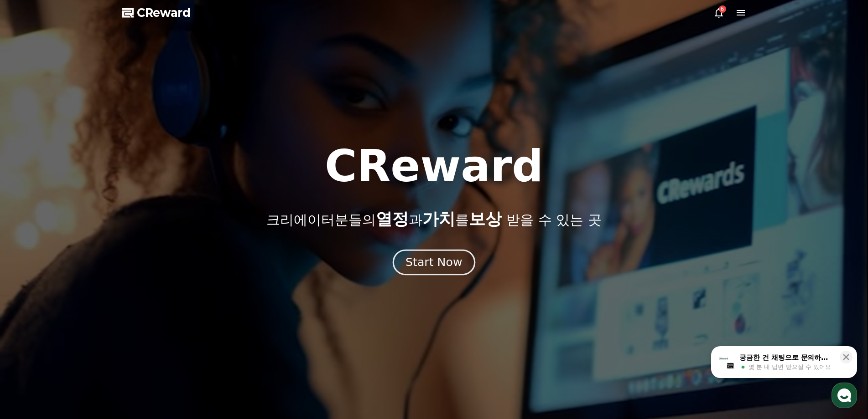 Image resolution: width=868 pixels, height=419 pixels. What do you see at coordinates (146, 306) in the screenshot?
I see `span: 설정` at bounding box center [146, 306].